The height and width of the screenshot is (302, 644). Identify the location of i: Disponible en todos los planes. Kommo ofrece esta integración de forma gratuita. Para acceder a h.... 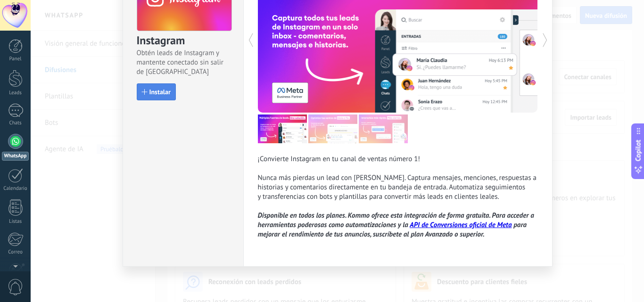
(396, 225).